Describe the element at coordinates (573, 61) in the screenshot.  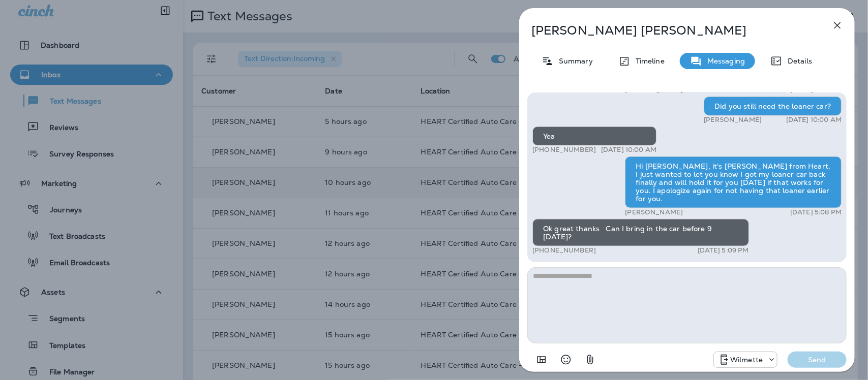
I see `p: Summary` at that location.